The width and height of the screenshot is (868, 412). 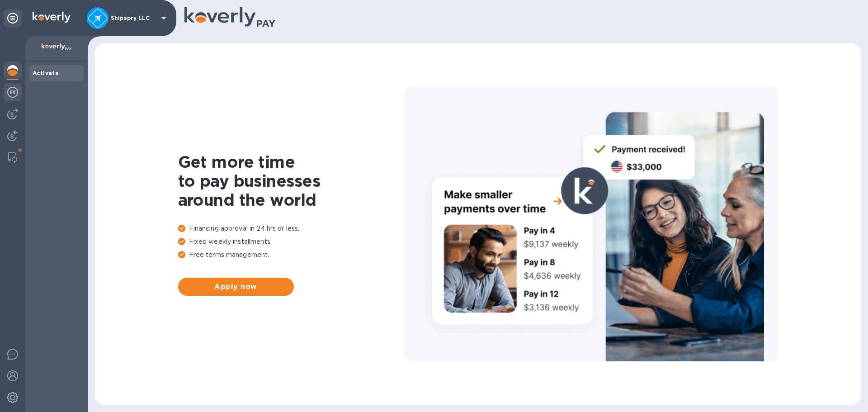 What do you see at coordinates (13, 92) in the screenshot?
I see `img: Foreign exchange` at bounding box center [13, 92].